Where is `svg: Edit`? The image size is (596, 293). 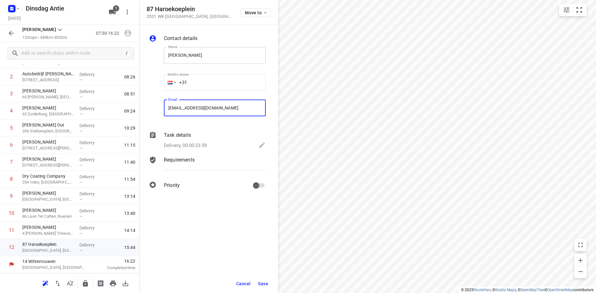
svg: Edit is located at coordinates (262, 145).